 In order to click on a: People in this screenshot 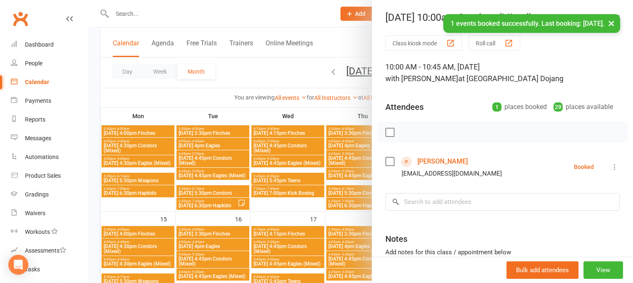, I will do `click(49, 63)`.